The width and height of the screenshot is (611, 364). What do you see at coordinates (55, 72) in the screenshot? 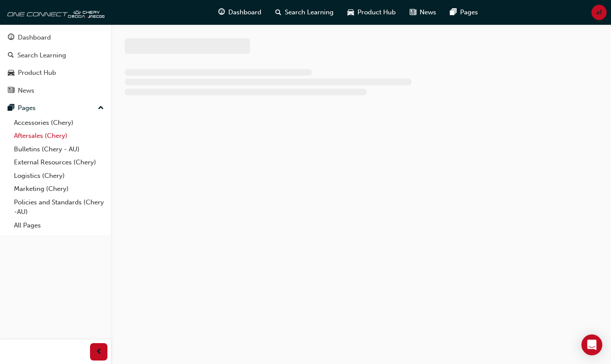
I see `a: Product Hub` at bounding box center [55, 72].